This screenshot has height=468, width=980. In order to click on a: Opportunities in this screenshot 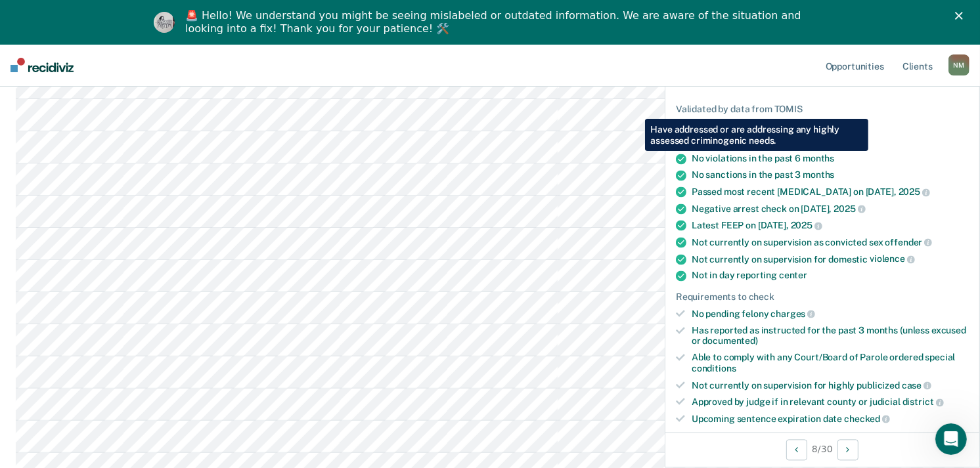, I will do `click(855, 65)`.